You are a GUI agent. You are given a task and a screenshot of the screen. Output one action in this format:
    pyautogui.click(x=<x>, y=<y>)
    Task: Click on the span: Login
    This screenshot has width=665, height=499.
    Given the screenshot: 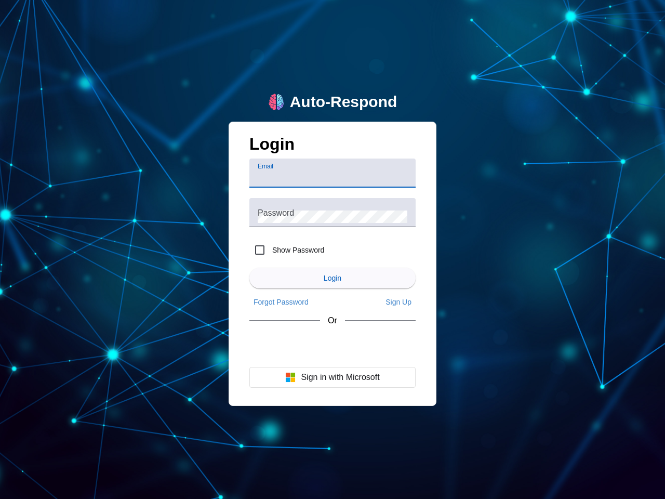 What is the action you would take?
    pyautogui.click(x=333, y=278)
    